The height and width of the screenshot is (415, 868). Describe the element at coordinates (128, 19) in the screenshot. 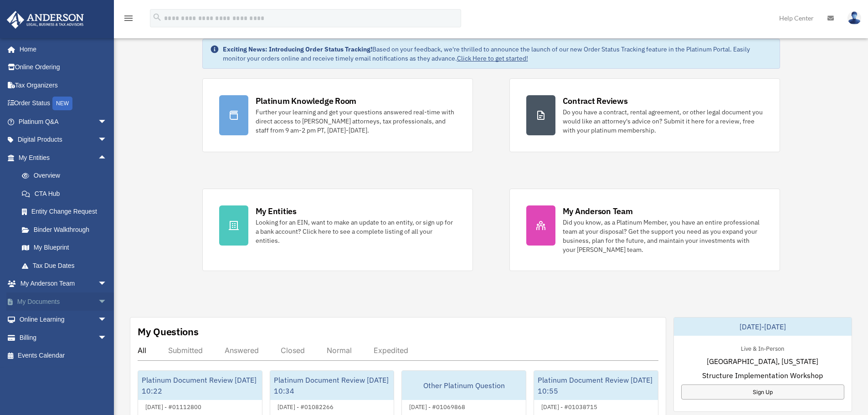

I see `a: menu` at that location.